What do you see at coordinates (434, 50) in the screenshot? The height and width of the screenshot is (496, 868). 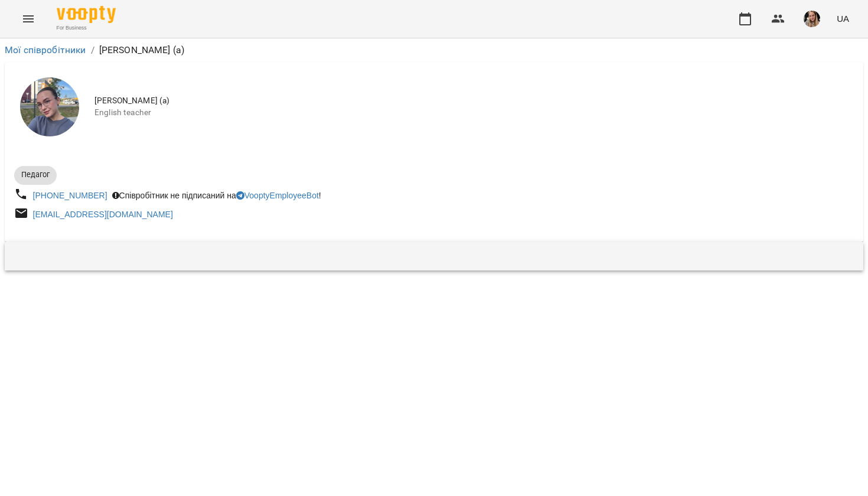 I see `nav: breadcrumb` at bounding box center [434, 50].